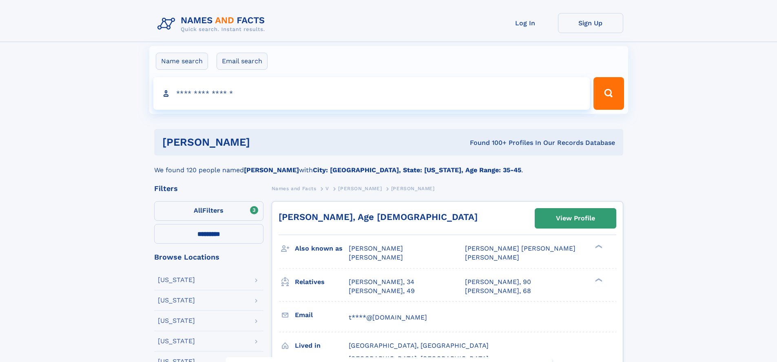  What do you see at coordinates (242, 61) in the screenshot?
I see `label: Email search` at bounding box center [242, 61].